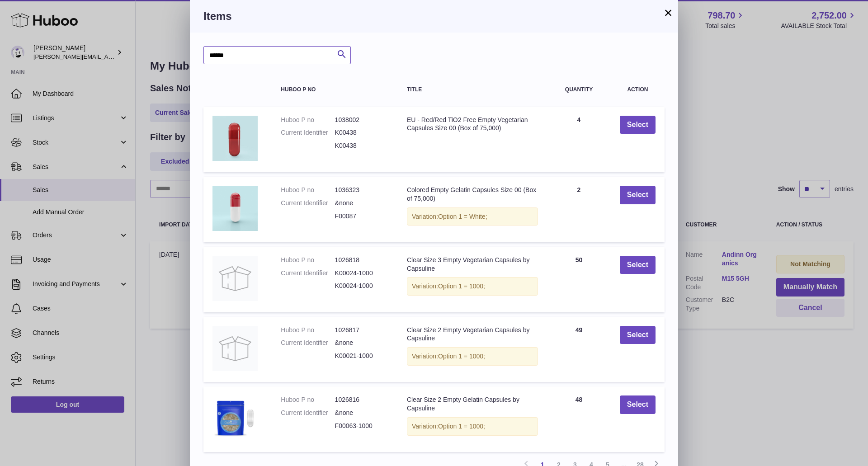 This screenshot has width=868, height=466. What do you see at coordinates (335, 90) in the screenshot?
I see `th: Huboo P no` at bounding box center [335, 90].